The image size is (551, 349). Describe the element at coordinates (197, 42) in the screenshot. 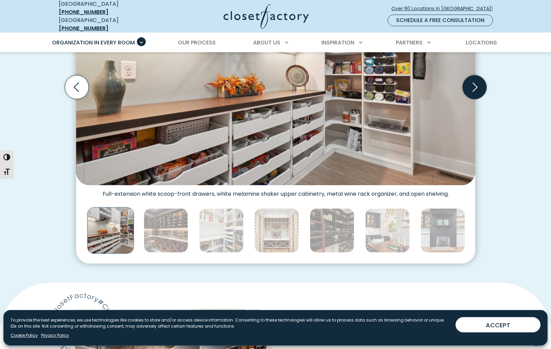

I see `span: Our Process` at that location.